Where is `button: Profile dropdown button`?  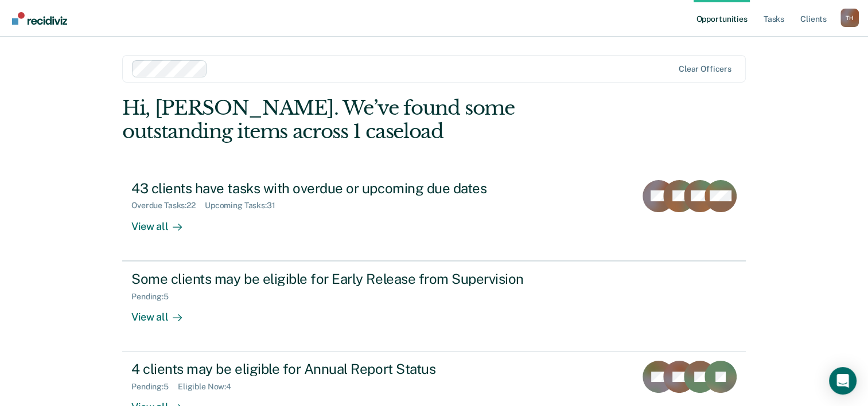 button: Profile dropdown button is located at coordinates (850, 18).